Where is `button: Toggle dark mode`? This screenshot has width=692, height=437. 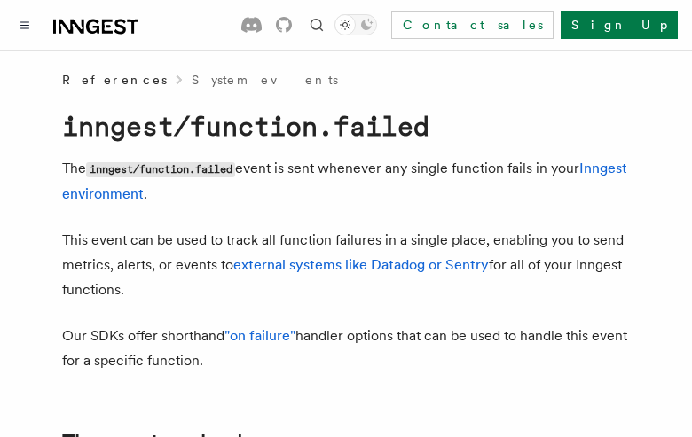
button: Toggle dark mode is located at coordinates (356, 25).